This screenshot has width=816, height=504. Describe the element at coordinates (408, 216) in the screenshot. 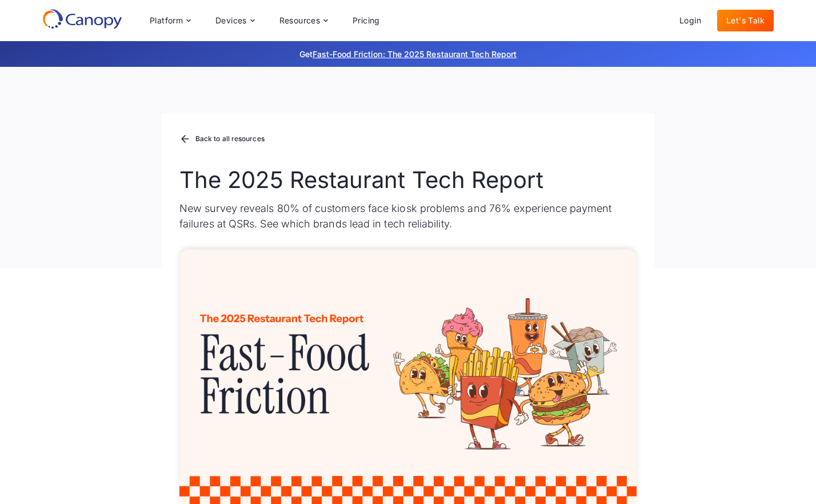

I see `p: New survey reveals 80% of customers face kiosk problems and 76% experience payment failures at QS...` at that location.